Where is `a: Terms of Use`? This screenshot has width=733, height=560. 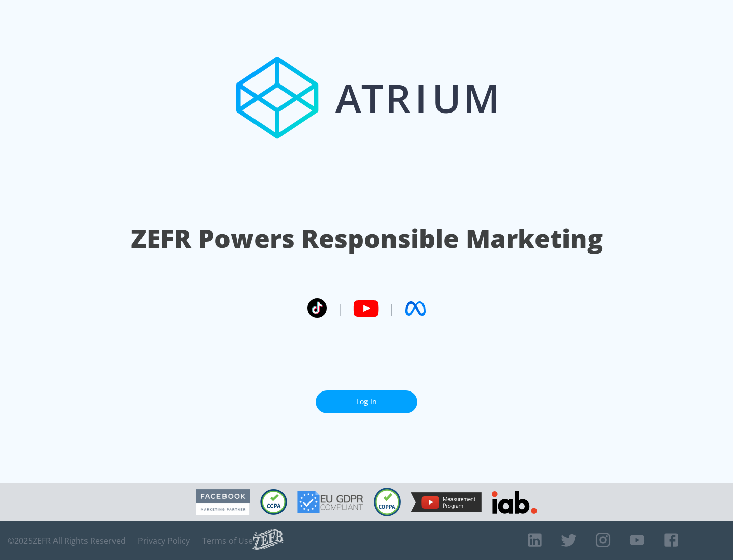 a: Terms of Use is located at coordinates (228, 541).